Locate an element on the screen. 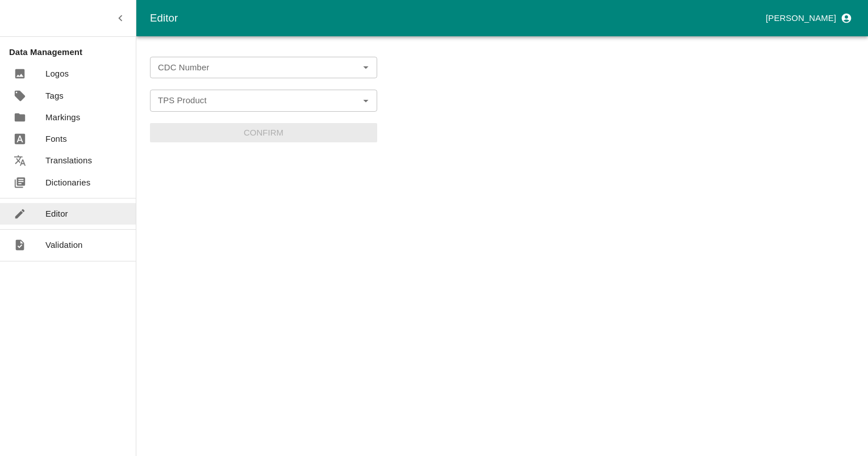  p: Dictionaries is located at coordinates (67, 182).